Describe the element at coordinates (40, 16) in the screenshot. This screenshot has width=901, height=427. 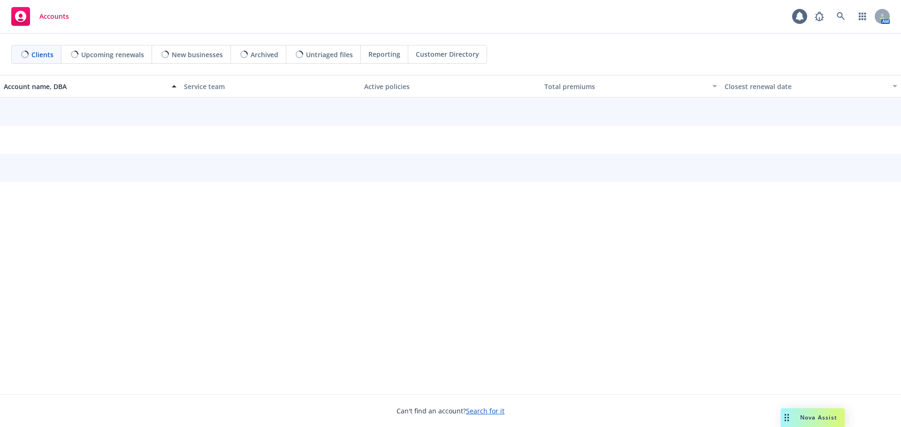
I see `a: Accounts` at that location.